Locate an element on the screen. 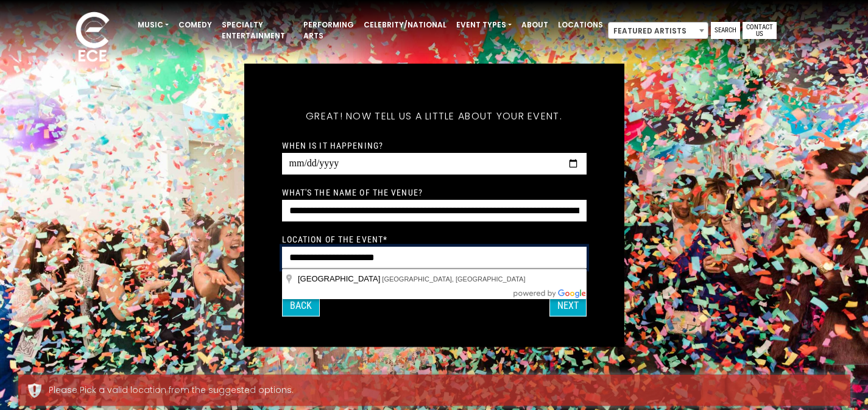 This screenshot has height=410, width=868. a: About is located at coordinates (535, 25).